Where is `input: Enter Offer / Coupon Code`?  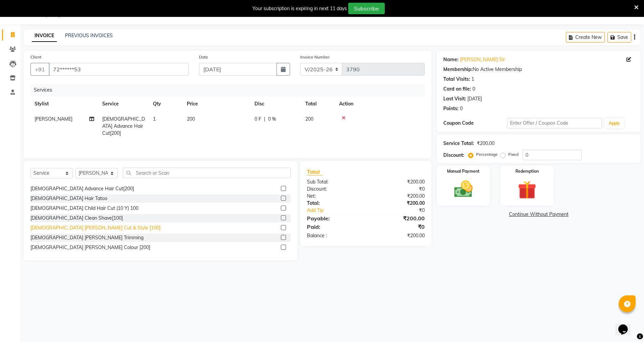
input: Enter Offer / Coupon Code is located at coordinates (554, 123).